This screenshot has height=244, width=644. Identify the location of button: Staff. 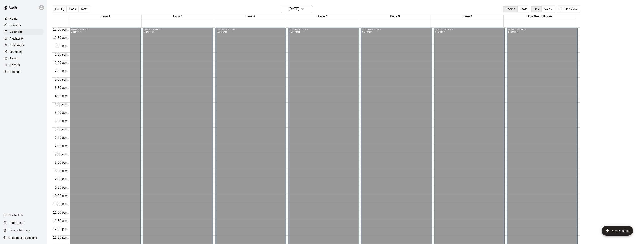
(523, 9).